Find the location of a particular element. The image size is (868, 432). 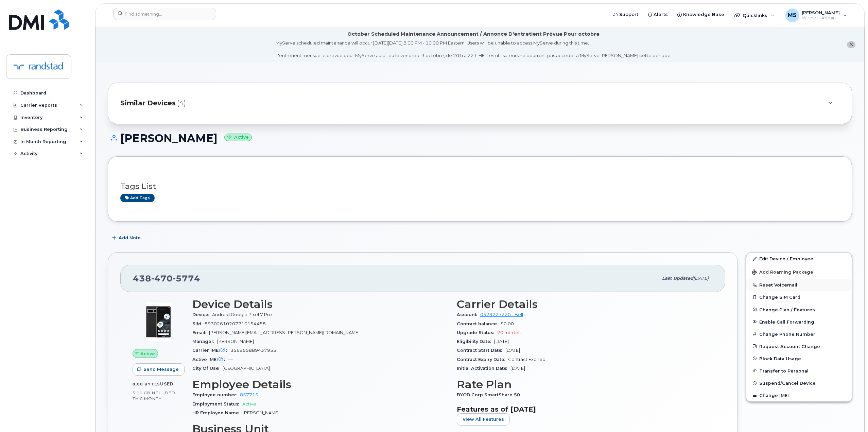

button: close notification is located at coordinates (851, 44).